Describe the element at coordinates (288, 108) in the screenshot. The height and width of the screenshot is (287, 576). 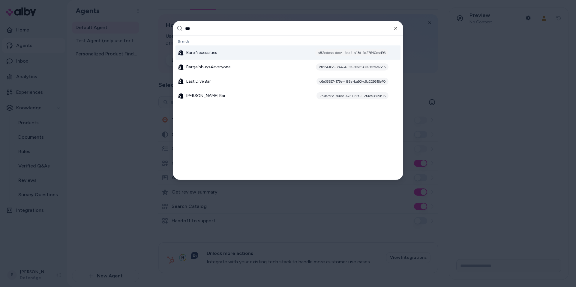
I see `div: Suggestions` at that location.